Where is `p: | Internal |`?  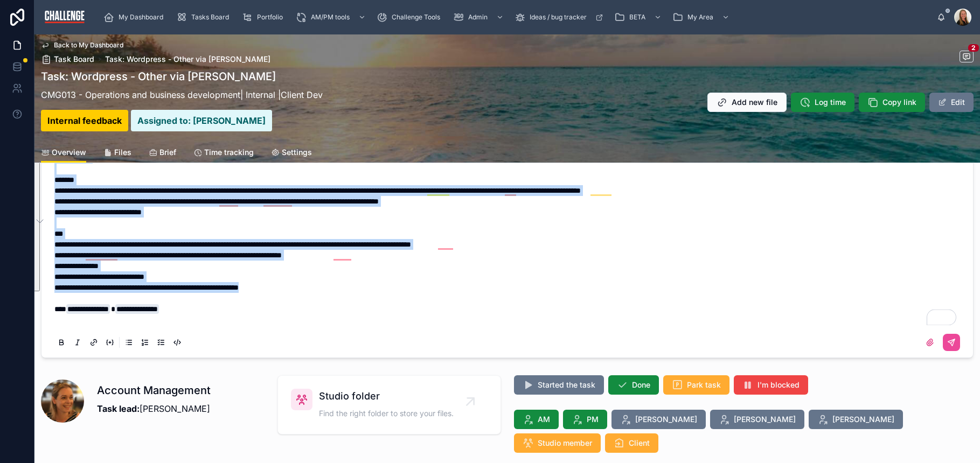
p: | Internal | is located at coordinates (182, 95).